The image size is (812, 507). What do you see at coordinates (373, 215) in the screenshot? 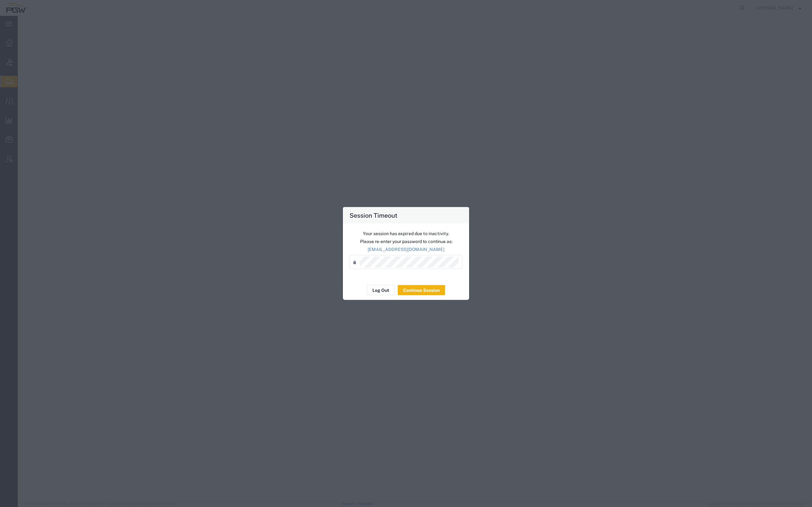
I see `h4: Session Timeout` at bounding box center [373, 215].